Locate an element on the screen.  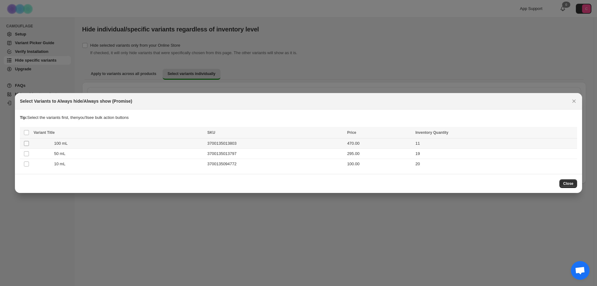
td: 19 is located at coordinates (495, 154).